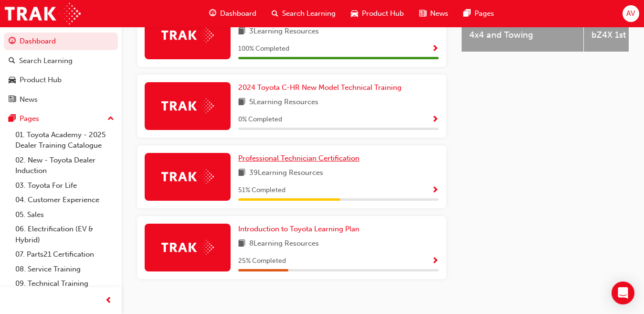 This screenshot has width=644, height=314. What do you see at coordinates (60, 99) in the screenshot?
I see `a: News` at bounding box center [60, 99].